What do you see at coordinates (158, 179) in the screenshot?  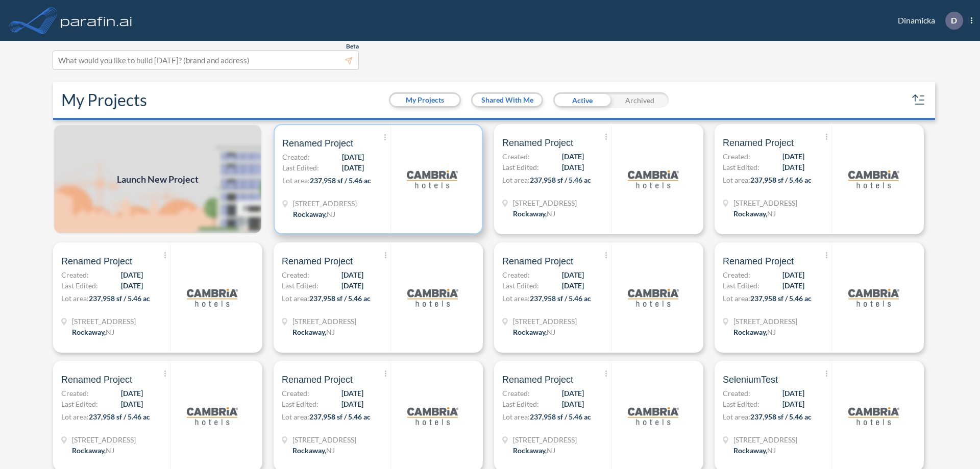 I see `img: add` at bounding box center [158, 179].